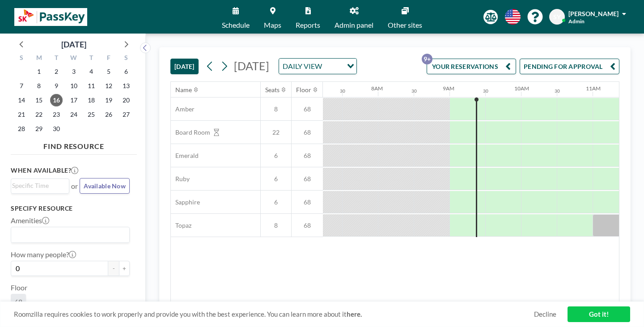  What do you see at coordinates (109, 100) in the screenshot?
I see `span: Friday, September 19, 2025` at bounding box center [109, 100].